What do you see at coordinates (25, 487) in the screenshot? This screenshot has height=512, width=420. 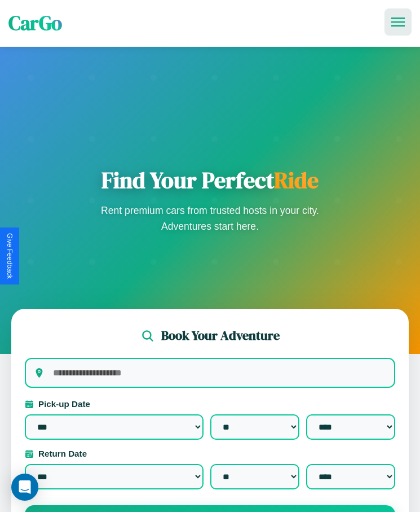 I see `div: Open Intercom Messenger` at bounding box center [25, 487].